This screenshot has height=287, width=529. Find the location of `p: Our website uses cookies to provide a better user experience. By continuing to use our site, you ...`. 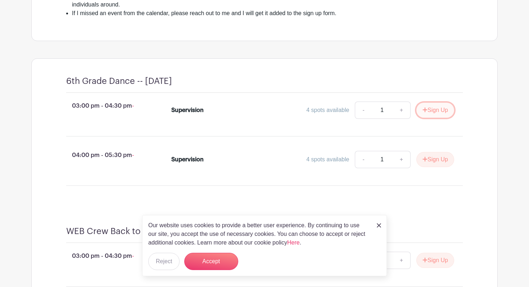

p: Our website uses cookies to provide a better user experience. By continuing to use our site, you ... is located at coordinates (259, 234).